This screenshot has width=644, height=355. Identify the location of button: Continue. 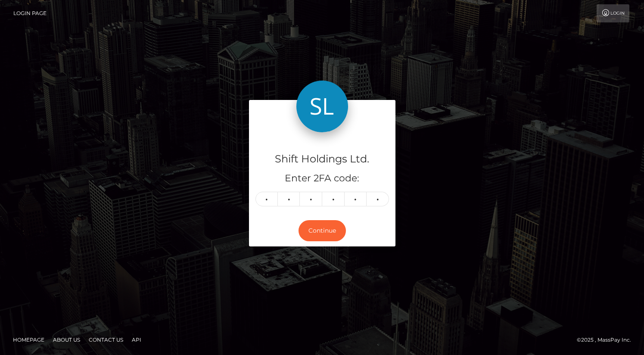
(322, 230).